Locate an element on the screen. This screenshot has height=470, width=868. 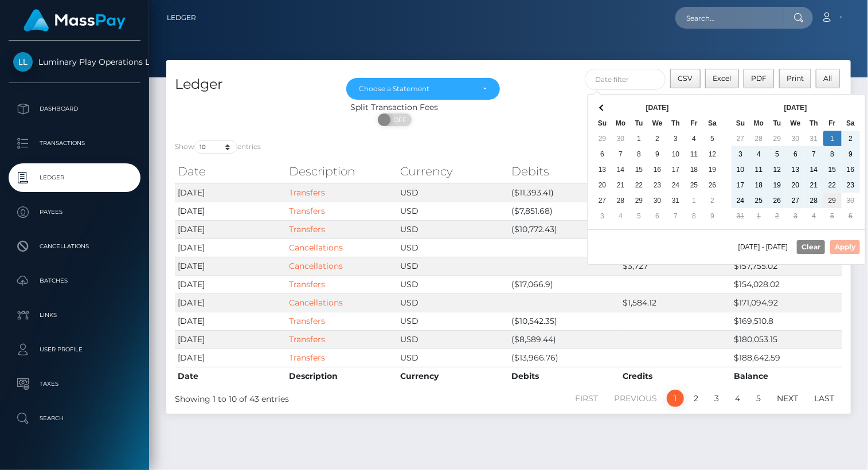
a: 2 is located at coordinates (696, 398).